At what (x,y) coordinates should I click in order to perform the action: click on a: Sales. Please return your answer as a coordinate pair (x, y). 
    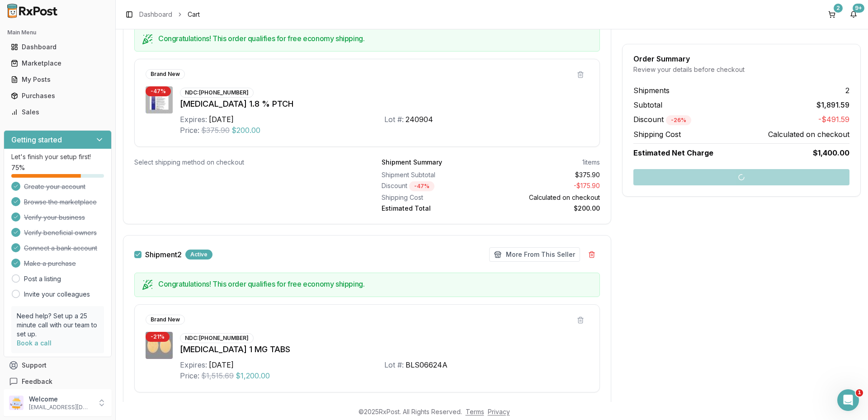
    Looking at the image, I should click on (58, 112).